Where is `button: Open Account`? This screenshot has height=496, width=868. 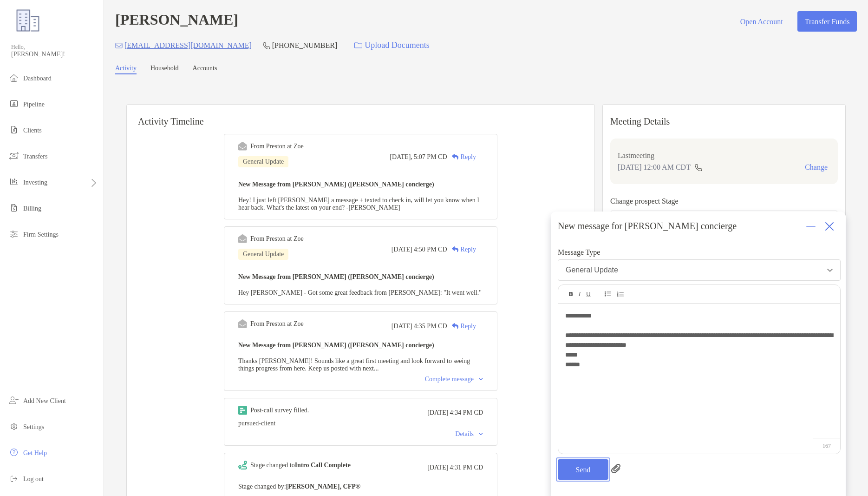 button: Open Account is located at coordinates (761, 21).